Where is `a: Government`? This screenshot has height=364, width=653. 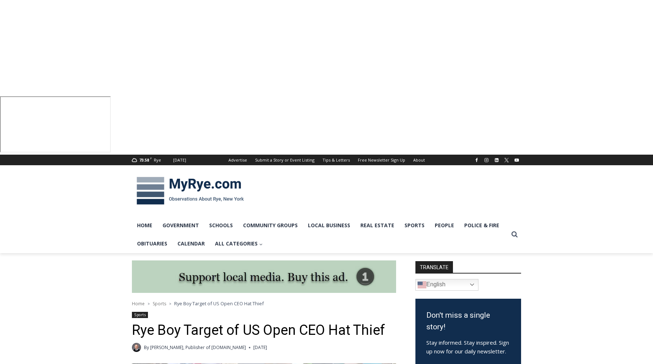
a: Government is located at coordinates (181, 225).